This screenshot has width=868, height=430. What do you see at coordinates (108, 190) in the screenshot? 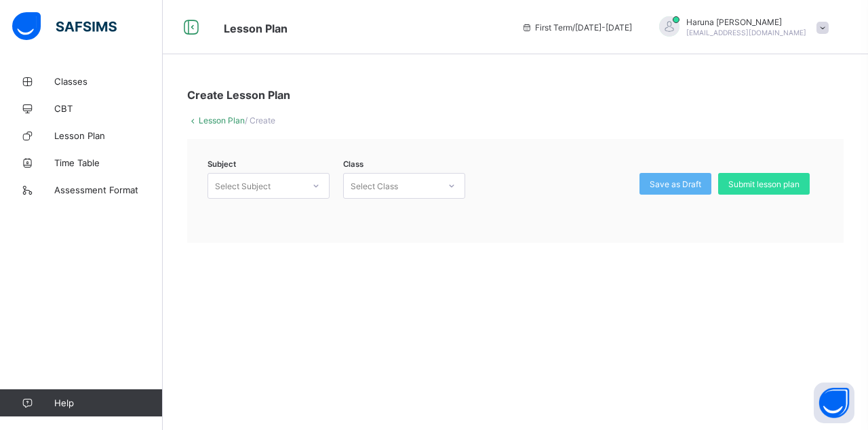
I see `span: Assessment Format` at bounding box center [108, 190].